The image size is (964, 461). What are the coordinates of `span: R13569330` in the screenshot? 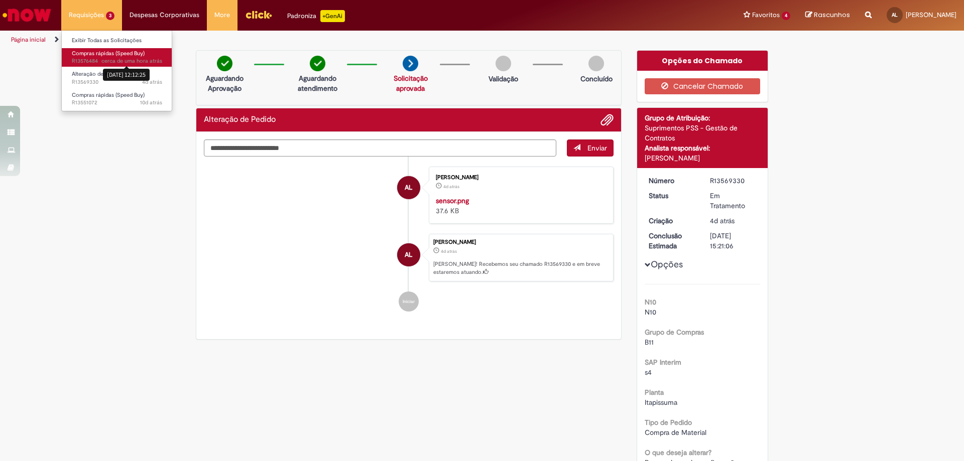 It's located at (117, 82).